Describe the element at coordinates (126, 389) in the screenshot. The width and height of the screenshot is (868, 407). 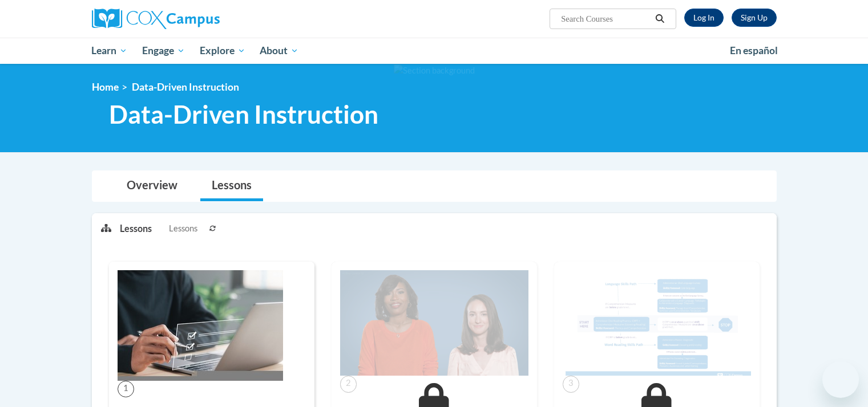
I see `span: 1` at that location.